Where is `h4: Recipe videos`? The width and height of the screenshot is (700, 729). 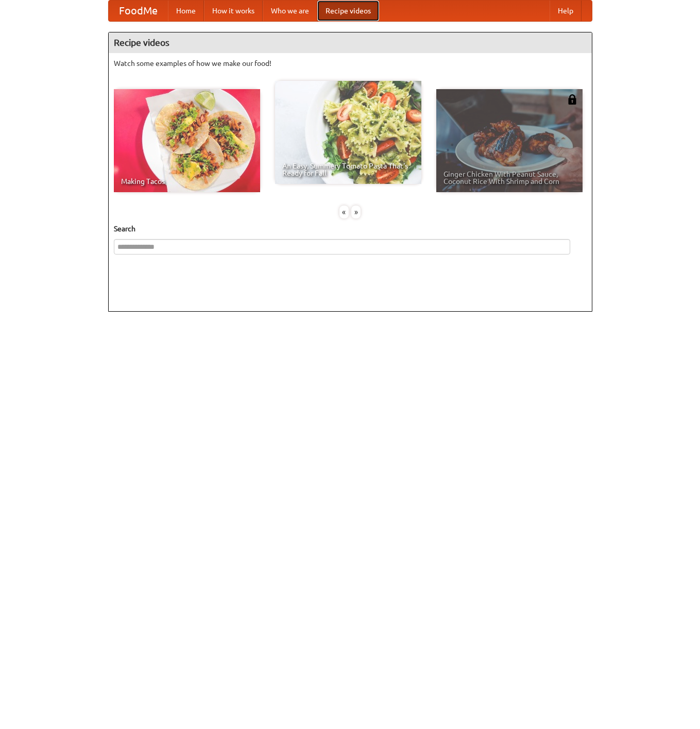 h4: Recipe videos is located at coordinates (350, 43).